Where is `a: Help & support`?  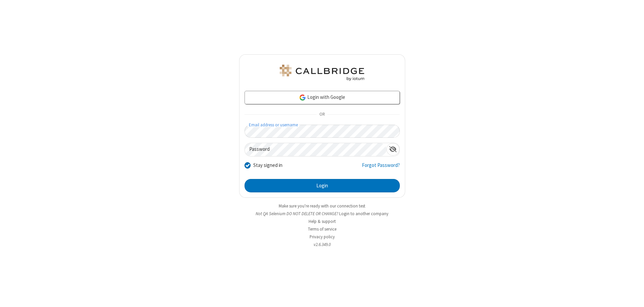 a: Help & support is located at coordinates (322, 221).